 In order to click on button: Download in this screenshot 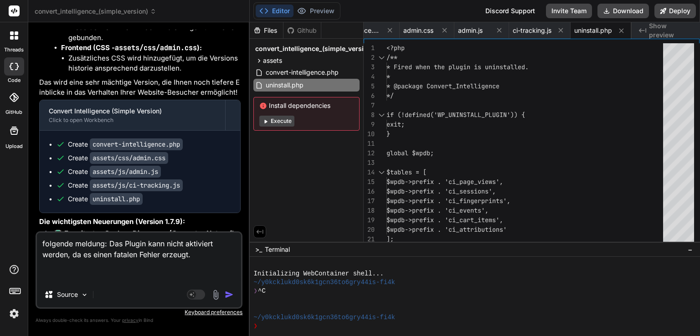, I will do `click(623, 11)`.